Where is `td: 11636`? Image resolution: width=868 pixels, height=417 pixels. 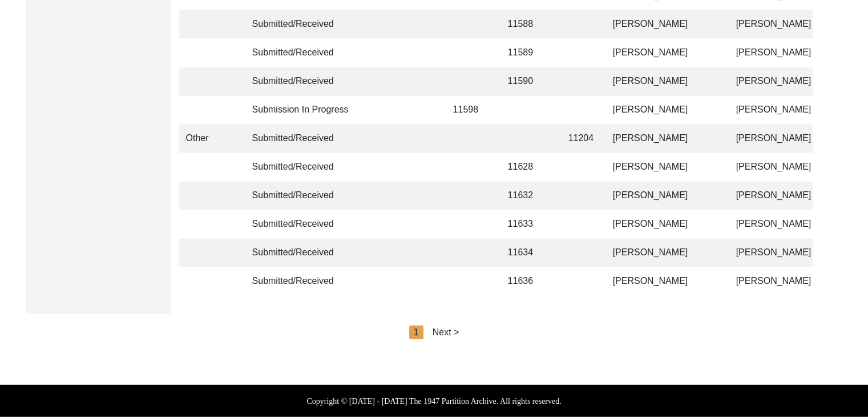
td: 11636 is located at coordinates (527, 282).